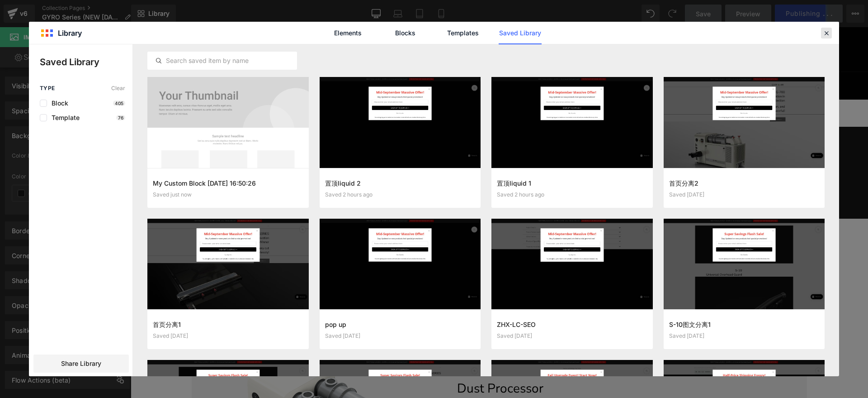 The image size is (868, 398). Describe the element at coordinates (572, 324) in the screenshot. I see `h3: ZHX-LC-SEO` at that location.